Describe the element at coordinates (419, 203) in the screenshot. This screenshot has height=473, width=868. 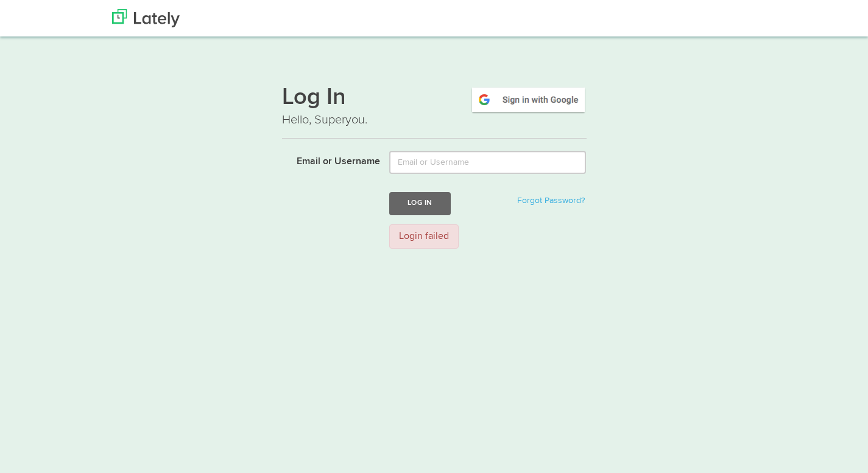
I see `button: Log In` at that location.